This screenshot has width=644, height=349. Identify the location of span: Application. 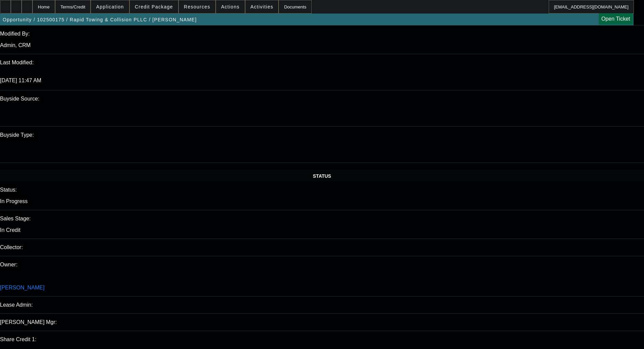
(110, 7).